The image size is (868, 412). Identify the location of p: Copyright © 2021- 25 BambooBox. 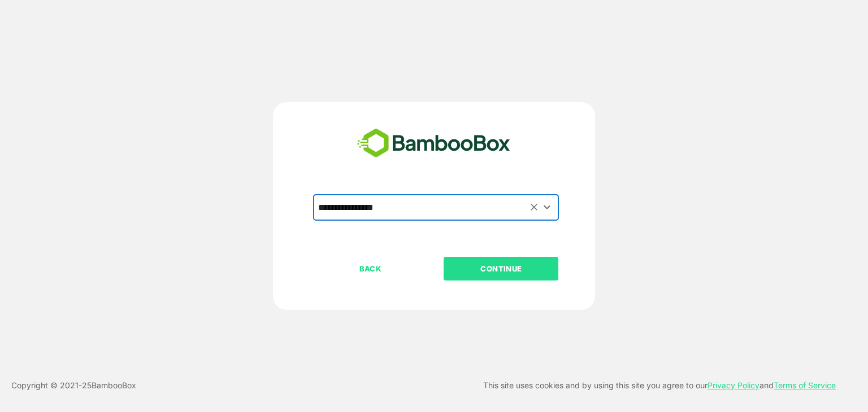
(73, 386).